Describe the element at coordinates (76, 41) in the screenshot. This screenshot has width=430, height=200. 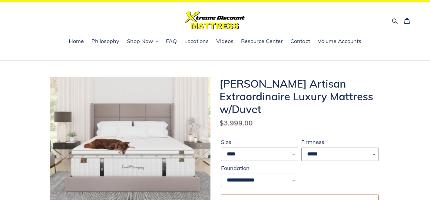
I see `span: Home` at that location.